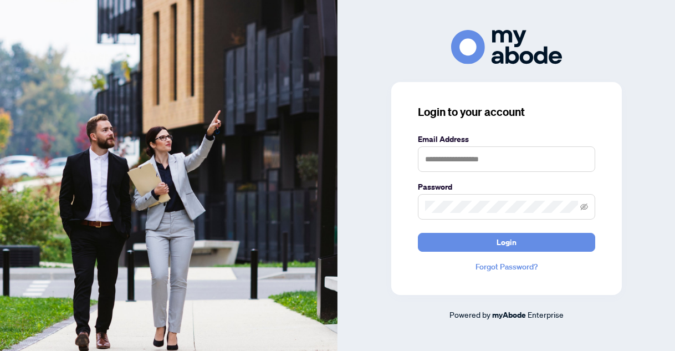 The height and width of the screenshot is (351, 675). What do you see at coordinates (506, 139) in the screenshot?
I see `label: Email Address` at bounding box center [506, 139].